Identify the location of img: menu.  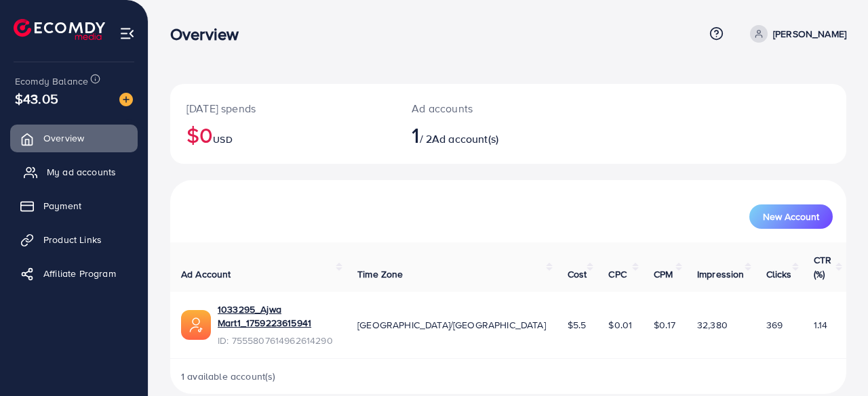
(127, 33).